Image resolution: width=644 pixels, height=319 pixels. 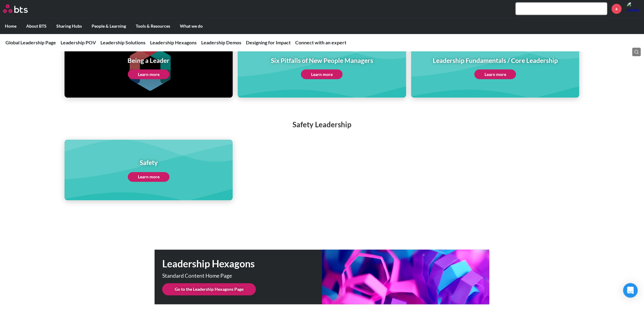 What do you see at coordinates (191, 26) in the screenshot?
I see `label: What we do` at bounding box center [191, 26].